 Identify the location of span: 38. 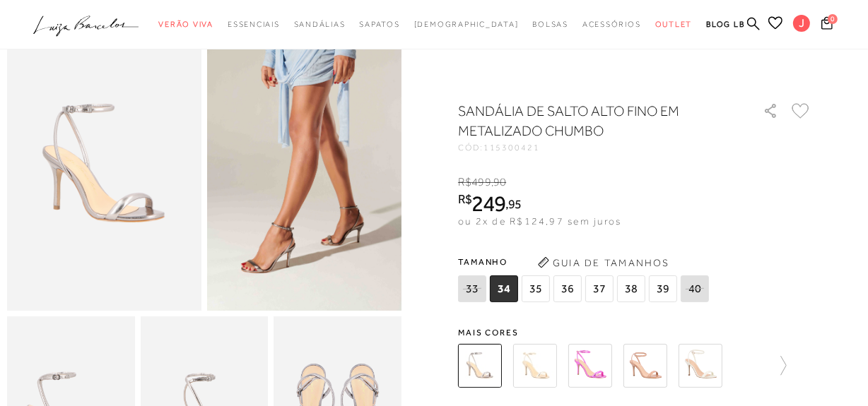
(631, 289).